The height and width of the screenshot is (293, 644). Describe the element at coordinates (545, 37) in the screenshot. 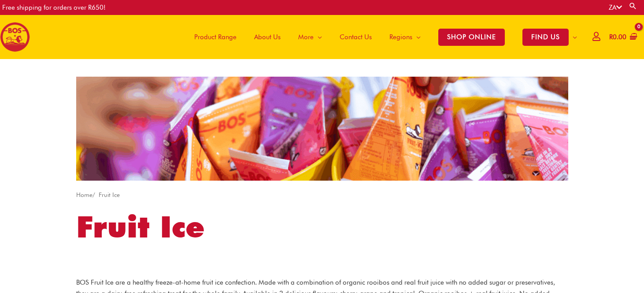

I see `span: FIND US` at that location.